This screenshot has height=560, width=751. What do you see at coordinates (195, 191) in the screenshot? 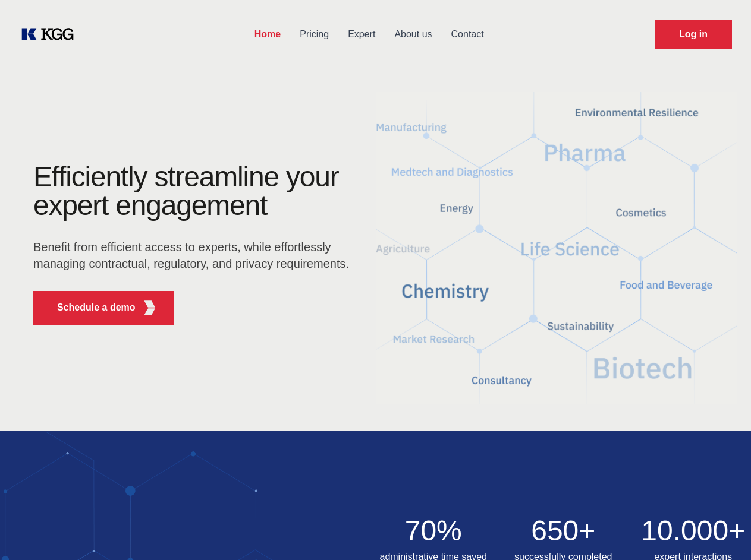
I see `h1: Efficiently streamline your expert engagement` at bounding box center [195, 191].